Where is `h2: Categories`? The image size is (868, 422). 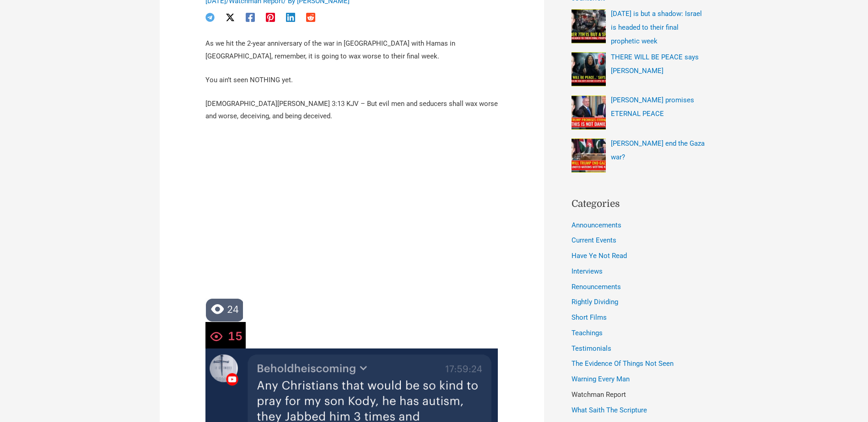 h2: Categories is located at coordinates (640, 205).